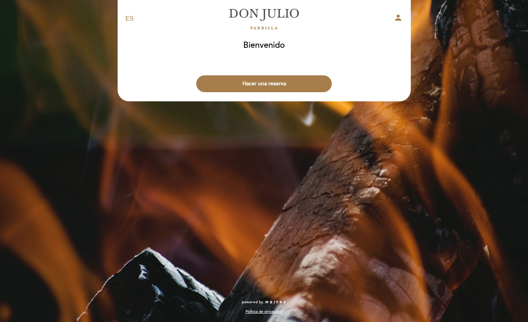 This screenshot has height=322, width=528. Describe the element at coordinates (276, 302) in the screenshot. I see `img: MEITRE` at that location.